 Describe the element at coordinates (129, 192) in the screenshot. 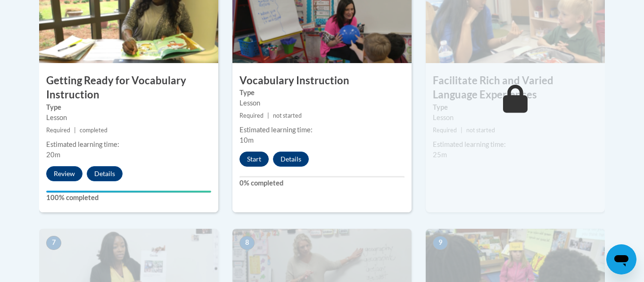

I see `div: Your progress` at that location.